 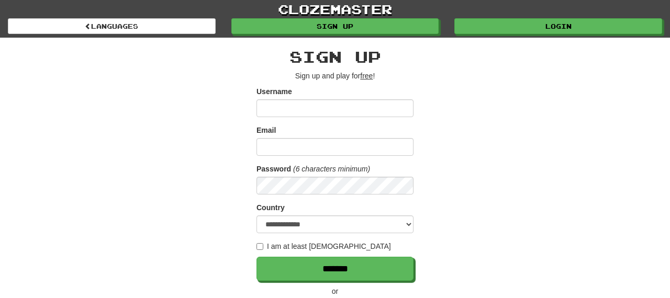 I want to click on h2: Sign up, so click(x=335, y=57).